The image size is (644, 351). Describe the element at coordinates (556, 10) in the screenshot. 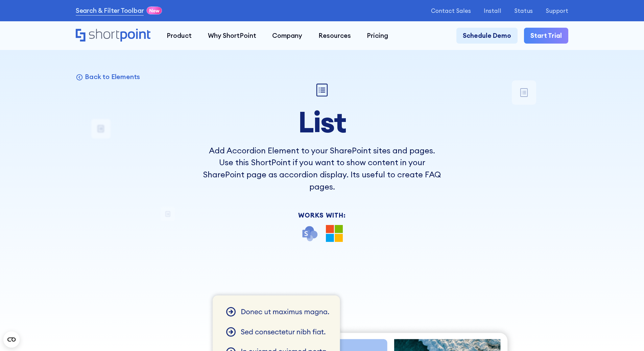

I see `a: Support` at that location.